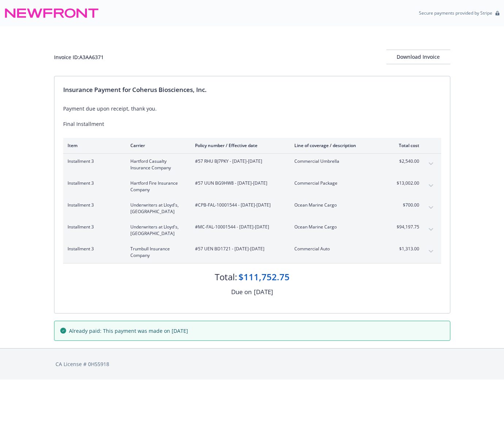  What do you see at coordinates (405, 249) in the screenshot?
I see `span: $1,313.00` at bounding box center [405, 249].